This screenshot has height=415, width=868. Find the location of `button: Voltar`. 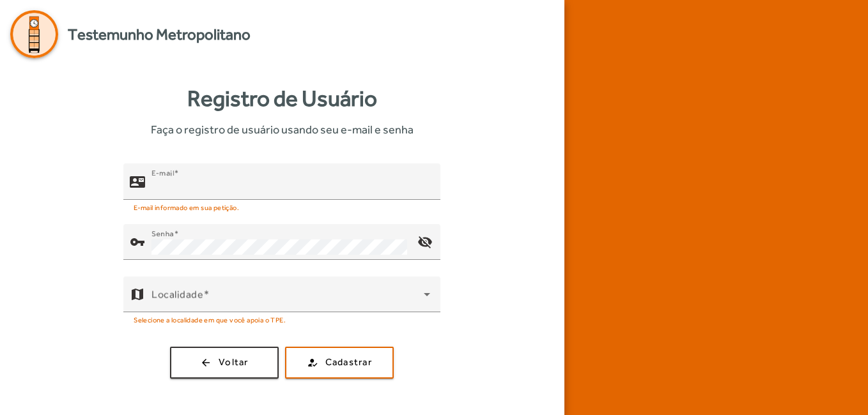

button: Voltar is located at coordinates (224, 362).